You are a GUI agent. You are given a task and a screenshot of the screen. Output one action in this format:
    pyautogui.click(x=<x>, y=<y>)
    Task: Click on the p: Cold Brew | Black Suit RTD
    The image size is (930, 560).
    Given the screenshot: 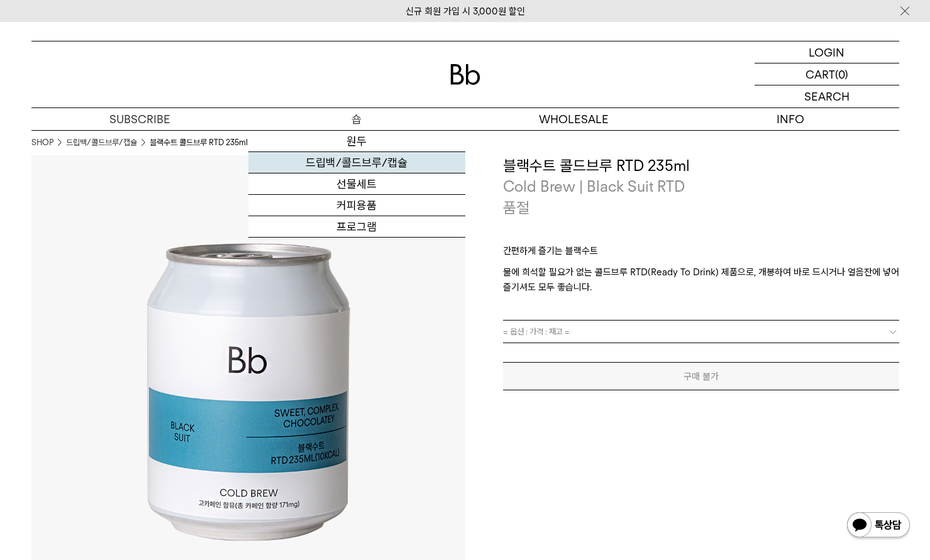 What is the action you would take?
    pyautogui.click(x=701, y=186)
    